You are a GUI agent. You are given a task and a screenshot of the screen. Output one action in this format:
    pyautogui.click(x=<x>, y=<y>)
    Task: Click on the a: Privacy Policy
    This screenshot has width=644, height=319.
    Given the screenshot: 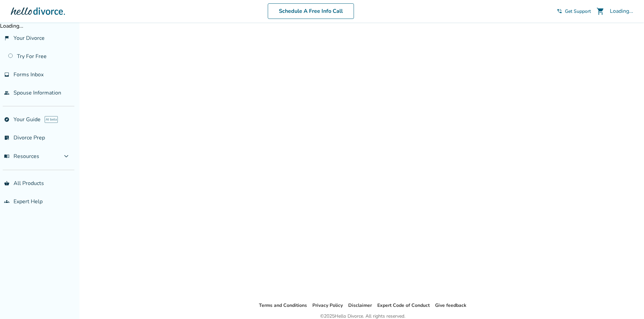 What is the action you would take?
    pyautogui.click(x=328, y=306)
    